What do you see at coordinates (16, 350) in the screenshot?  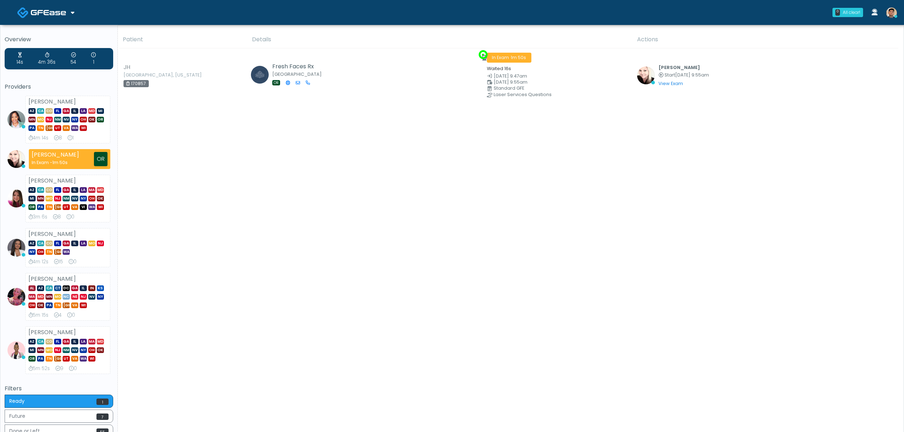 I see `img: Janaira Villalobos` at bounding box center [16, 350].